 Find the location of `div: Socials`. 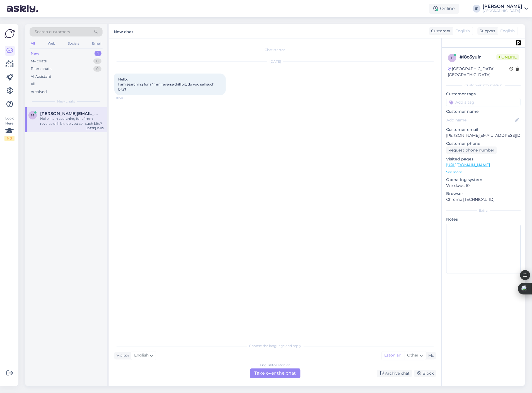

div: Socials is located at coordinates (74, 43).